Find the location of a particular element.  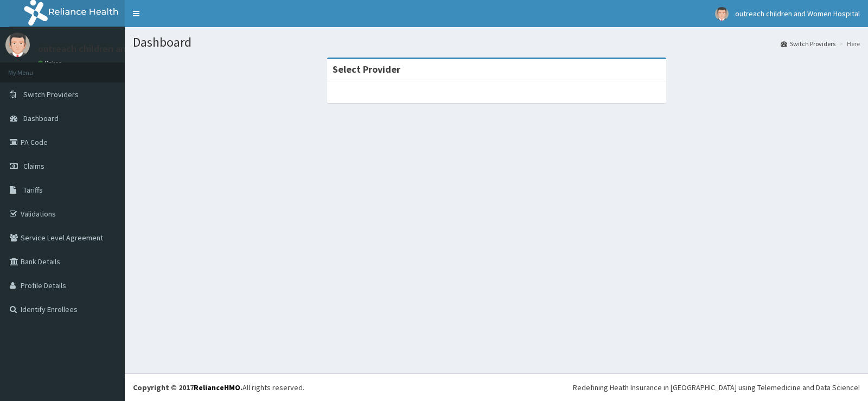

h1: Dashboard is located at coordinates (496, 43).